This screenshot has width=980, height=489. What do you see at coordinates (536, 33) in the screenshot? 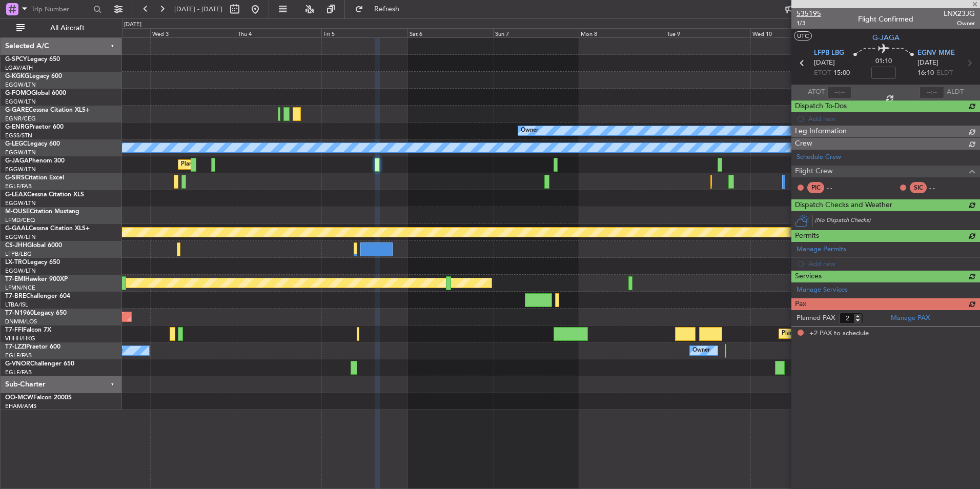
I see `div: Sun 7` at bounding box center [536, 33].